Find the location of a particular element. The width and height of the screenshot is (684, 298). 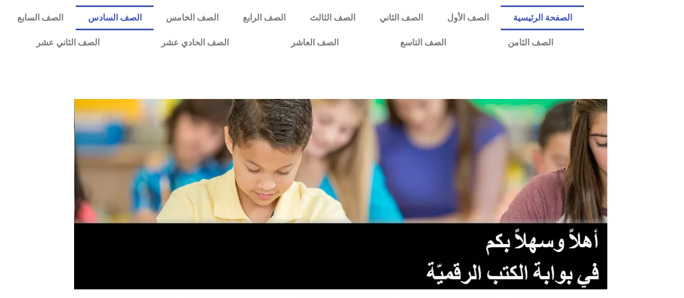

a: الصف الثاني is located at coordinates (401, 18).